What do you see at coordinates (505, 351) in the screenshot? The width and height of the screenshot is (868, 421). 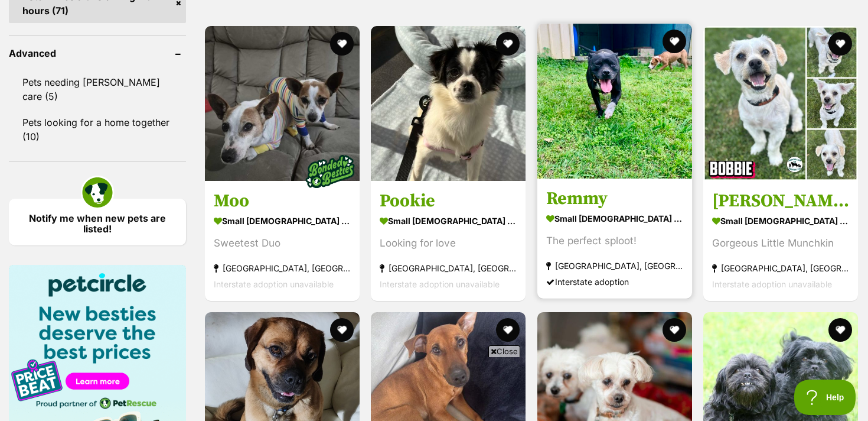 I see `span: Close` at bounding box center [505, 351].